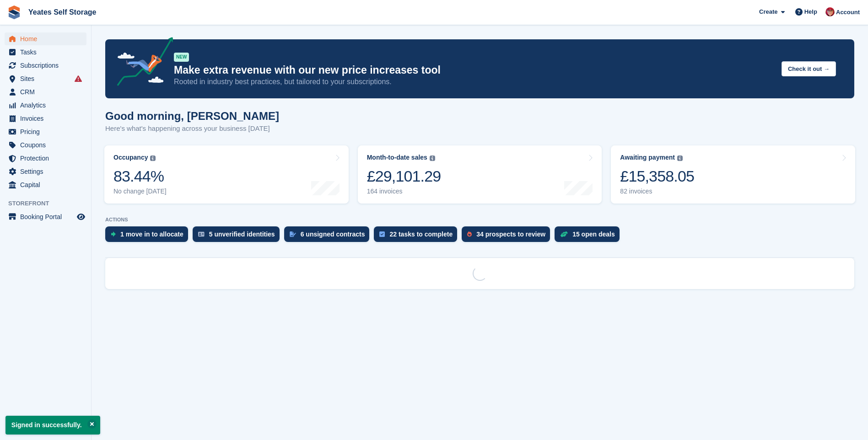 This screenshot has width=868, height=440. Describe the element at coordinates (48, 185) in the screenshot. I see `span: Capital` at that location.